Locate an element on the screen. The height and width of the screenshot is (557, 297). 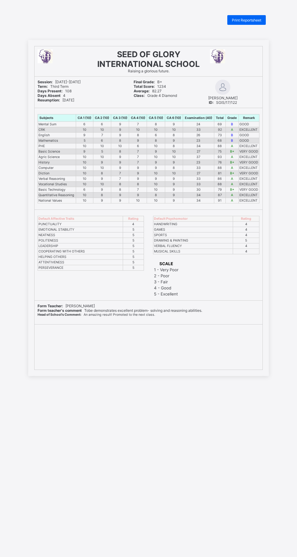
b: Total Score: is located at coordinates (144, 86).